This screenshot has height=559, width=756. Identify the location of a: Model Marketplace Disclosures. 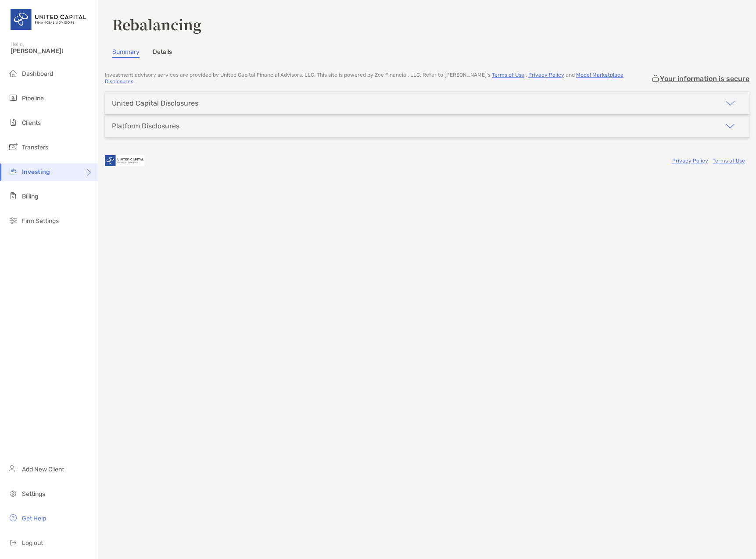
(364, 78).